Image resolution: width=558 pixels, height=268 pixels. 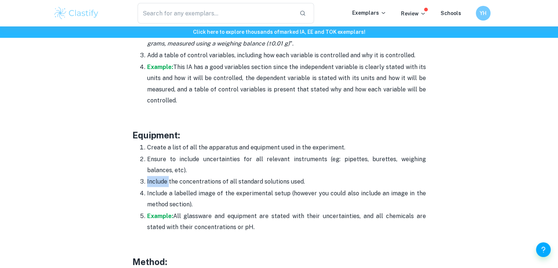 I want to click on p: Review, so click(x=414, y=14).